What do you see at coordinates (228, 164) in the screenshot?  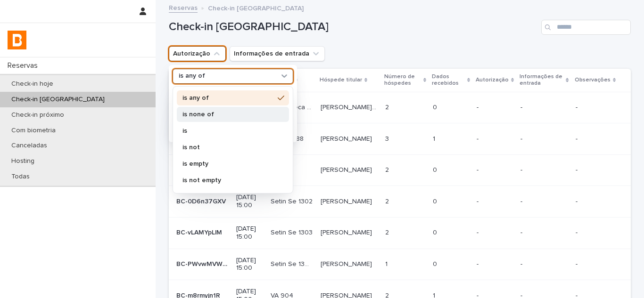 I see `p: is empty` at bounding box center [228, 164].